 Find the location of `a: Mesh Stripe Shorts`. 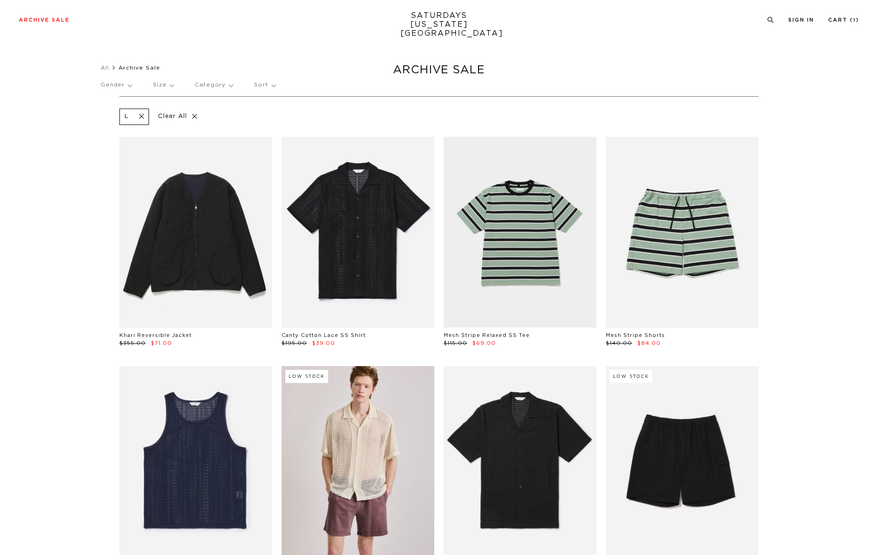

a: Mesh Stripe Shorts is located at coordinates (635, 335).